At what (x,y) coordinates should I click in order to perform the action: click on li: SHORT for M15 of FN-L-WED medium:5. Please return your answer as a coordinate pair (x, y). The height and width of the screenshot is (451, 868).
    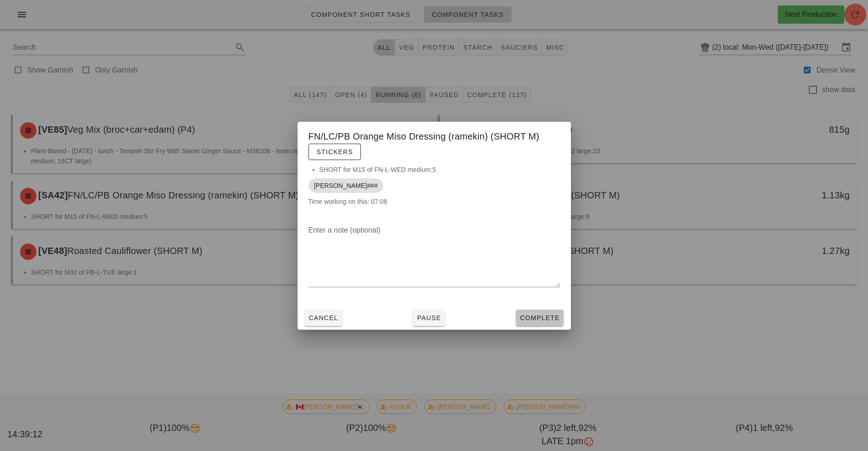
    Looking at the image, I should click on (440, 170).